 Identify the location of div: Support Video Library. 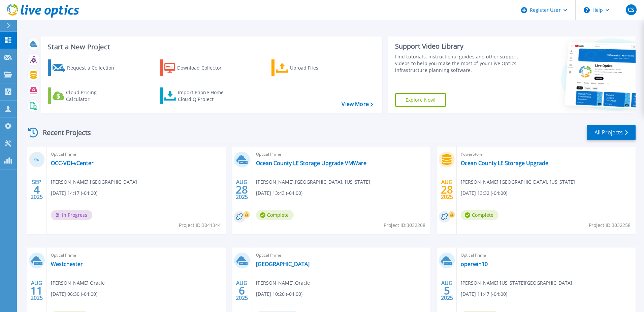
(458, 46).